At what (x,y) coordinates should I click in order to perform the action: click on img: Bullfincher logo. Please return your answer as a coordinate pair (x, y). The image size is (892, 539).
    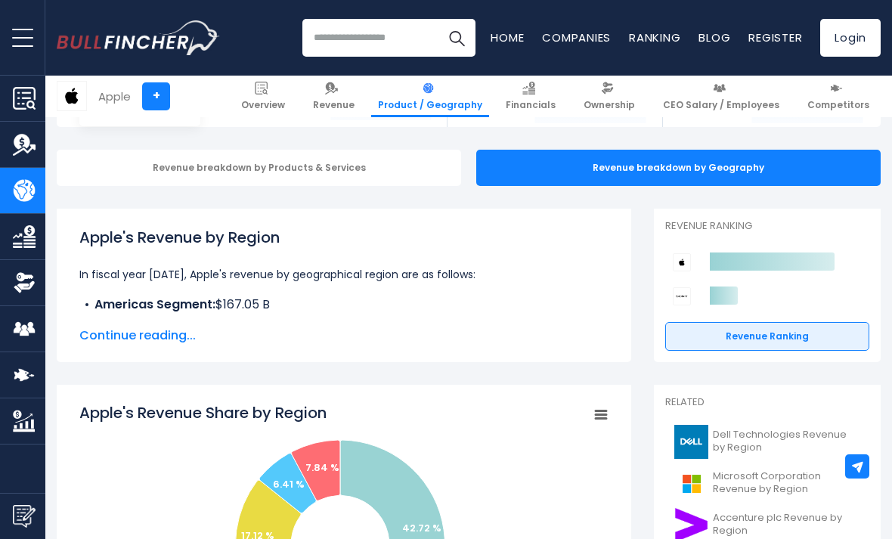
    Looking at the image, I should click on (138, 38).